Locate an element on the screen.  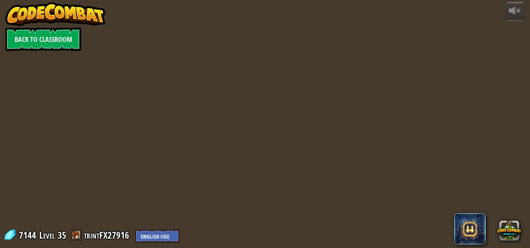
span: CodeCombat AI HackStack is located at coordinates (470, 229).